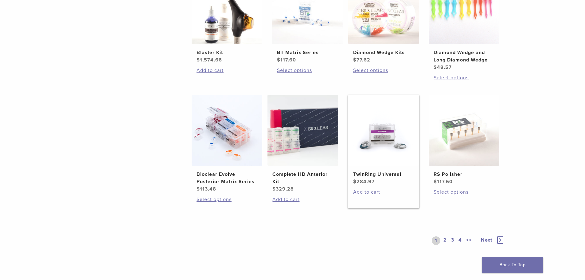  I want to click on a: Add to cart: “Complete HD Anterior Kit”, so click(303, 199).